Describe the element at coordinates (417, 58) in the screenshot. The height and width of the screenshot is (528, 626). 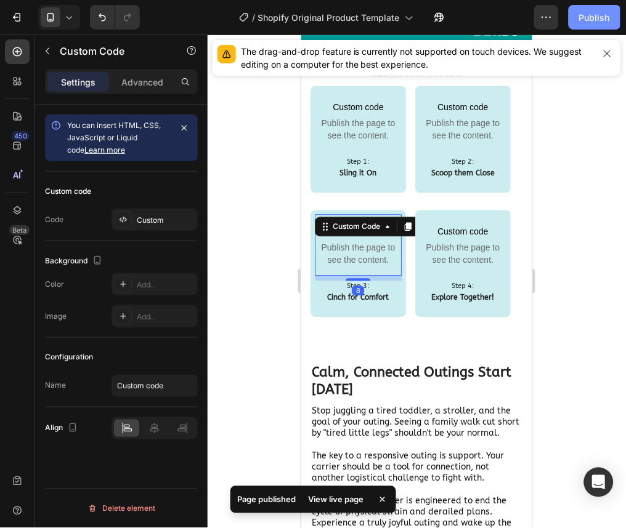
I see `div: The drag-and-drop feature is currently not supported on touch devices. We suggest editing on a co...` at that location.